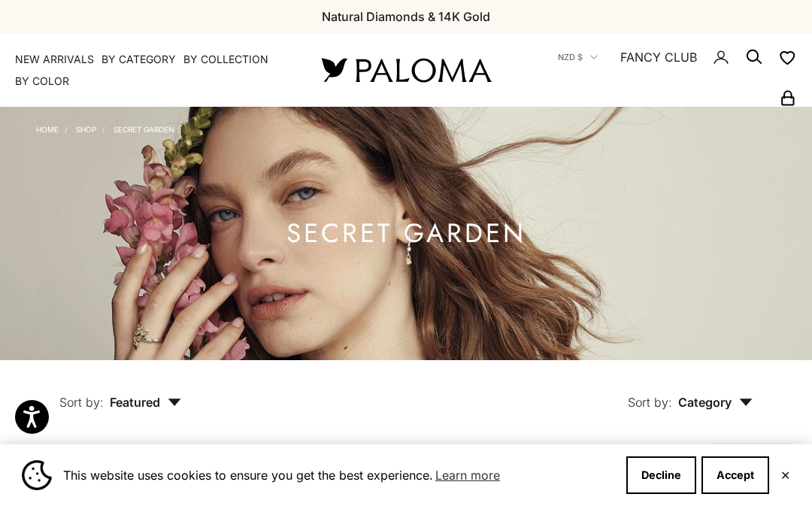  I want to click on p: Natural Diamonds & 14K Gold, so click(406, 17).